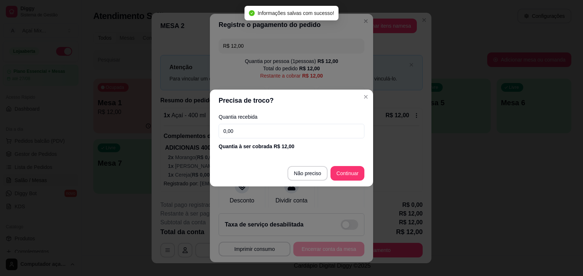 This screenshot has width=583, height=276. What do you see at coordinates (292, 147) in the screenshot?
I see `div: Quantia à ser cobrada R$ 12,00` at bounding box center [292, 147].